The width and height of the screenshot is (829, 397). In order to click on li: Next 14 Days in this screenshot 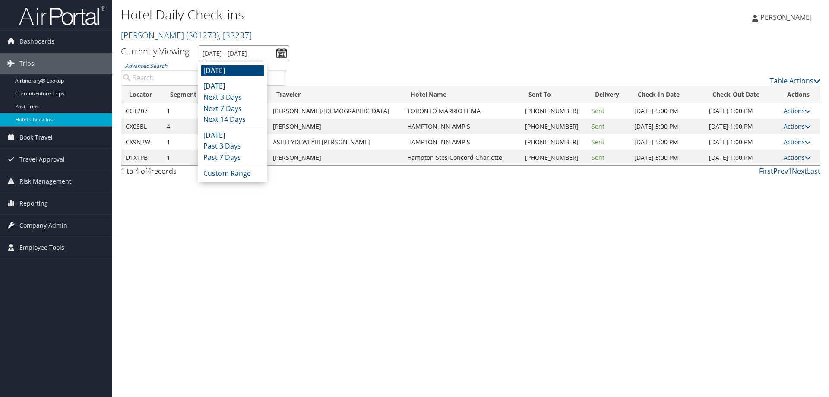, I will do `click(232, 120)`.